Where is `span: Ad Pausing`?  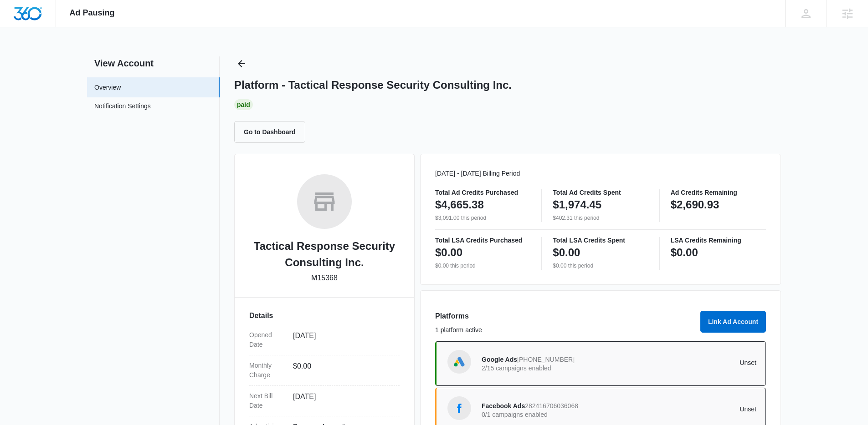 span: Ad Pausing is located at coordinates (92, 13).